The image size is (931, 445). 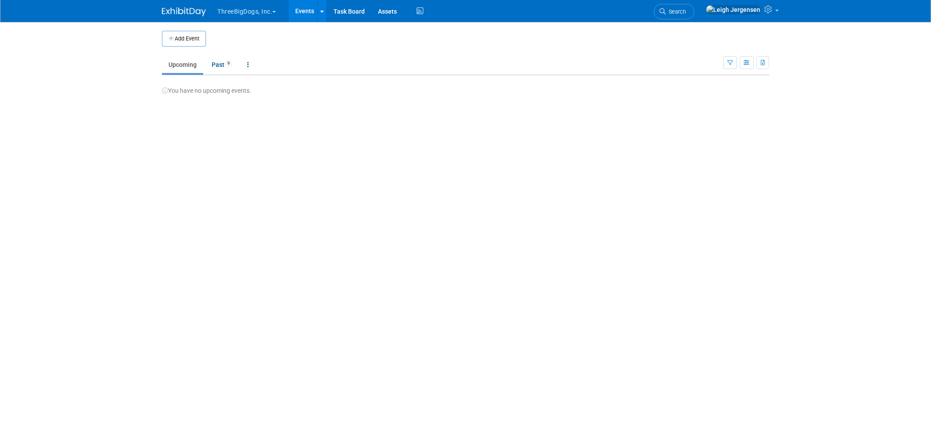 What do you see at coordinates (676, 11) in the screenshot?
I see `span: Search` at bounding box center [676, 11].